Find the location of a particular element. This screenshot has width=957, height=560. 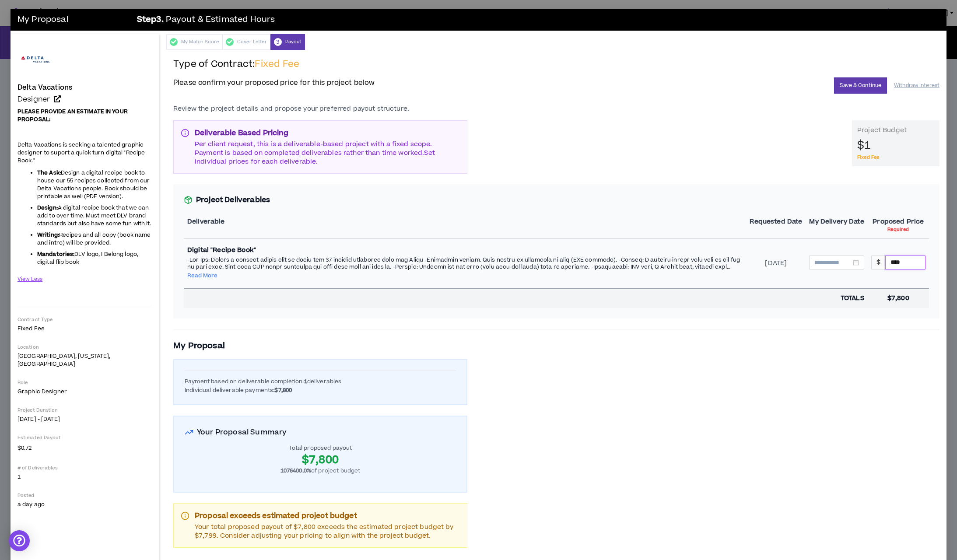

h3: Project Deliverables is located at coordinates (556, 200).